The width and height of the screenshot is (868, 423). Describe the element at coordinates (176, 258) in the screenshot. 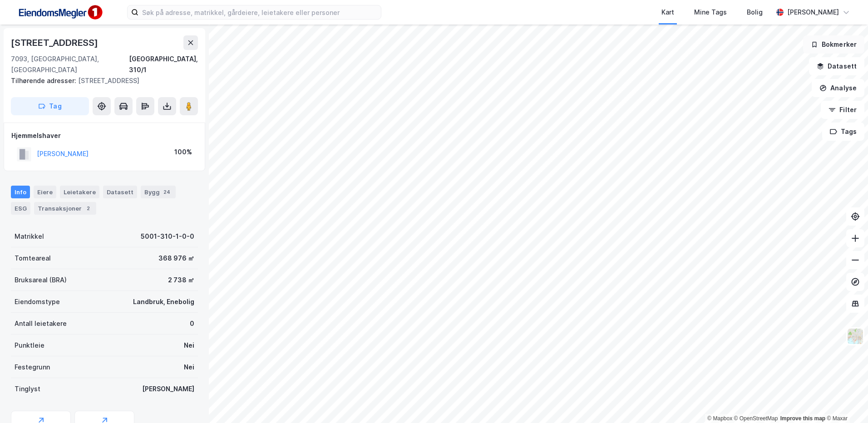

I see `div: 368 976 ㎡` at that location.